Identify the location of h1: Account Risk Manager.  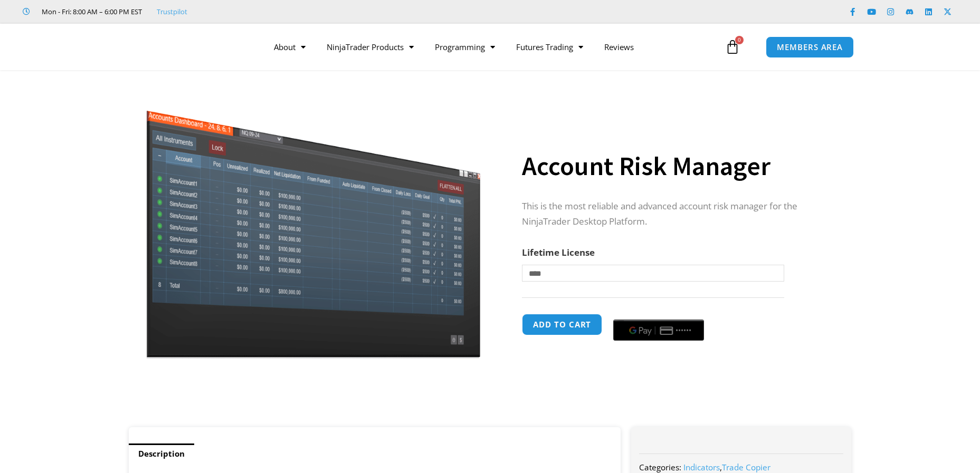
(676, 166).